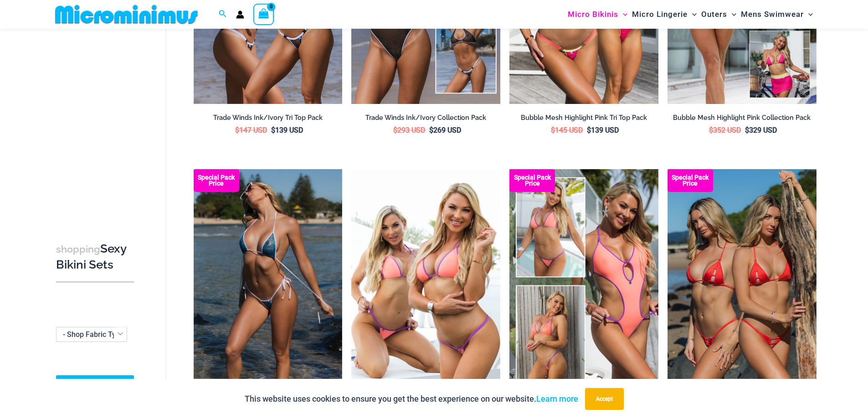  What do you see at coordinates (426, 119) in the screenshot?
I see `a: Trade Winds Ink/Ivory Collection Pack` at bounding box center [426, 119].